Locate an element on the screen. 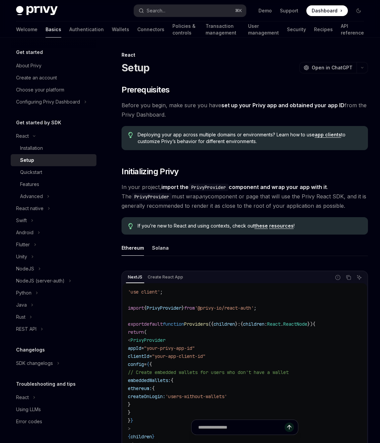 Image resolution: width=380 pixels, height=443 pixels. span: Dashboard is located at coordinates (325, 11).